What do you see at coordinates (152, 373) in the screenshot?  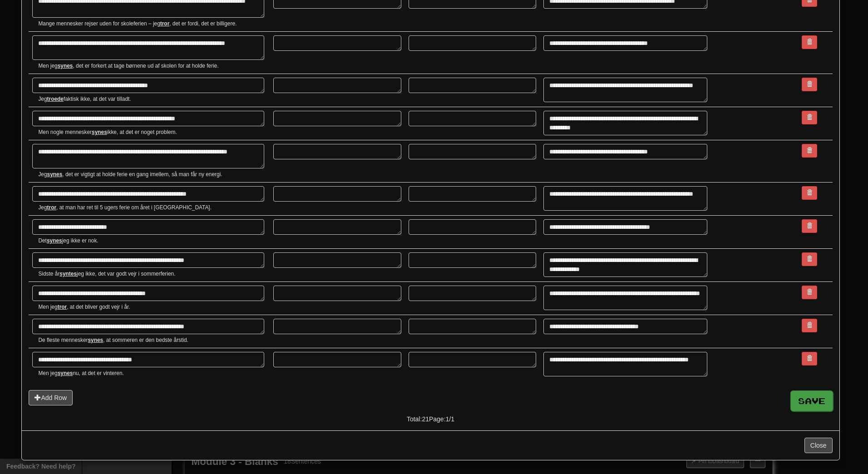 I see `small: Men jeg nu, at det er vinteren.` at bounding box center [152, 373].